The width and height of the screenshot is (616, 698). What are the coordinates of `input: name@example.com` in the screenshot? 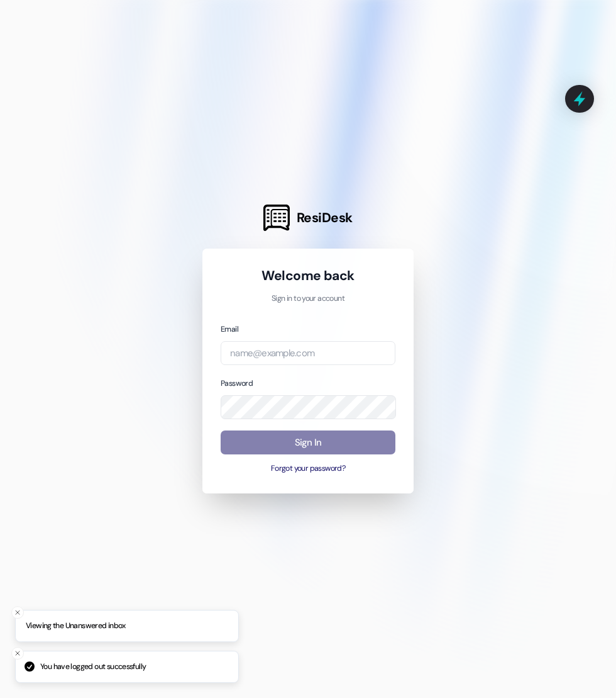 It's located at (308, 353).